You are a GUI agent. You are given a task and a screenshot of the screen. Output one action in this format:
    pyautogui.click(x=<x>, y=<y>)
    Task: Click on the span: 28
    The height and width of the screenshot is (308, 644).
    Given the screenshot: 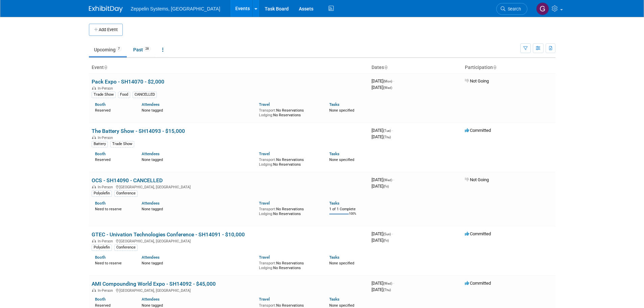 What is the action you would take?
    pyautogui.click(x=147, y=49)
    